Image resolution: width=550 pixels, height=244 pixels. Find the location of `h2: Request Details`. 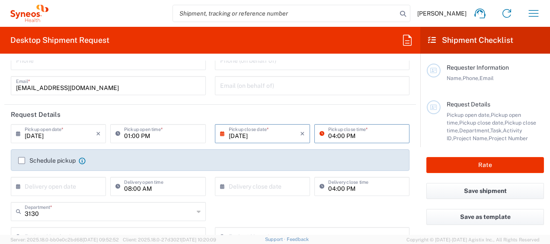

h2: Request Details is located at coordinates (35, 115).